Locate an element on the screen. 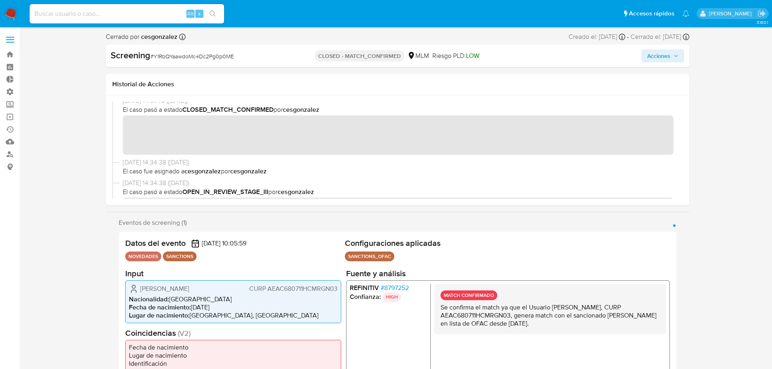 This screenshot has width=772, height=369. a: Salir is located at coordinates (761, 13).